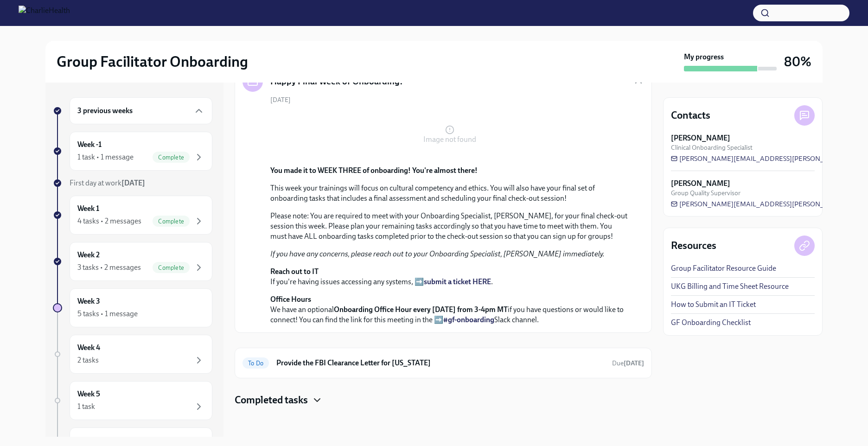  What do you see at coordinates (374, 170) in the screenshot?
I see `strong: You made it to WEEK THREE of onboarding! You're almost there!` at bounding box center [374, 170].